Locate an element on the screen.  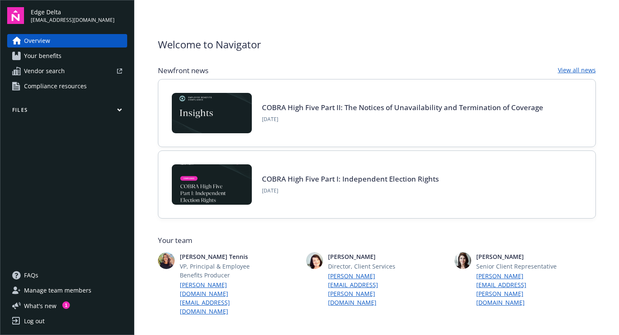
img: BLOG-Card Image - Compliance - COBRA High Five Pt 1 07-18-25.jpg is located at coordinates (212, 185).